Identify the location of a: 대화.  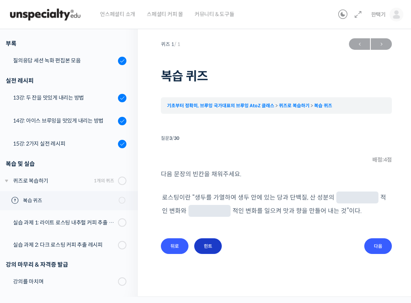
(75, 249).